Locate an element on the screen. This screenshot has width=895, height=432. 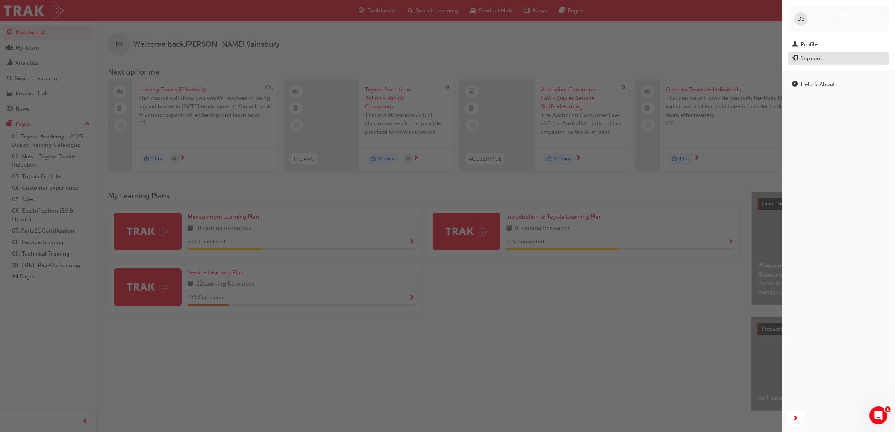
span: 1 is located at coordinates (888, 409).